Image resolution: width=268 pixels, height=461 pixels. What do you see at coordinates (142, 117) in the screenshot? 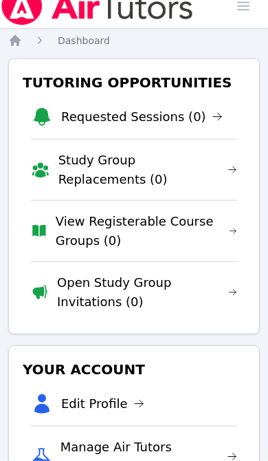
I see `a: Requested Sessions (0)` at bounding box center [142, 117].